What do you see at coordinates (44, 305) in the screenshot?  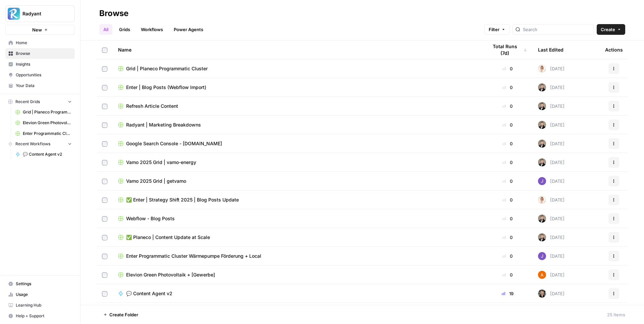 I see `span: Learning Hub` at bounding box center [44, 305].